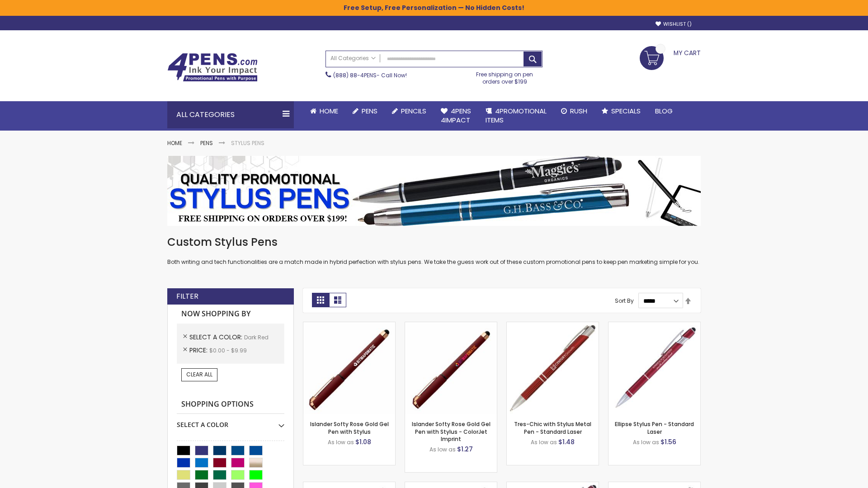  Describe the element at coordinates (231, 115) in the screenshot. I see `div: All Categories` at that location.